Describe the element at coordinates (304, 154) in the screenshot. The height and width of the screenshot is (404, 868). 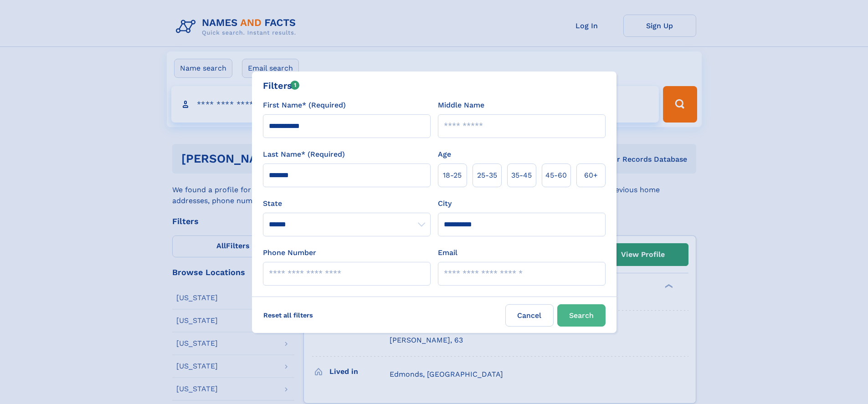
I see `label: Last Name* (Required)` at that location.